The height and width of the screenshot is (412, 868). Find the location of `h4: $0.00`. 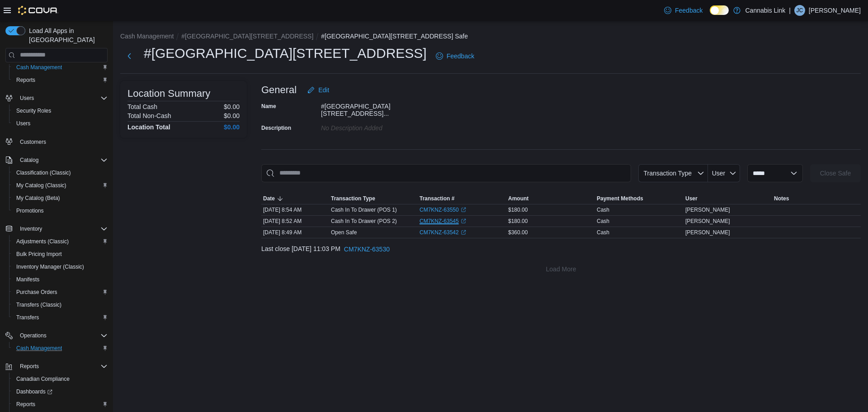

h4: $0.00 is located at coordinates (231, 127).